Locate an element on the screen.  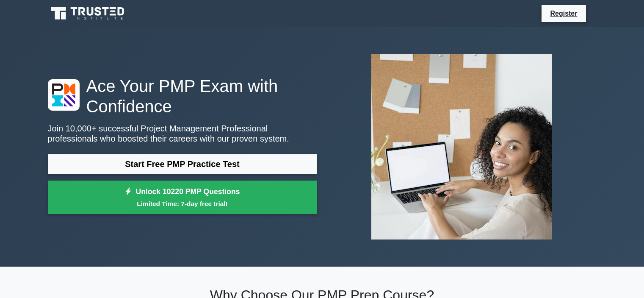
p: Join 10,000+ successful Project Management Professional professionals who boosted their careers w... is located at coordinates (183, 133).